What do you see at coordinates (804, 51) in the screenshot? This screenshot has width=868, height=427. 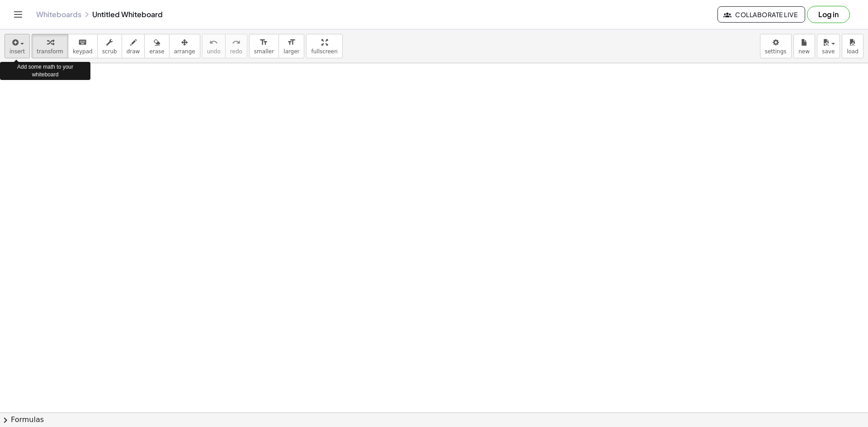 I see `span: new` at bounding box center [804, 51].